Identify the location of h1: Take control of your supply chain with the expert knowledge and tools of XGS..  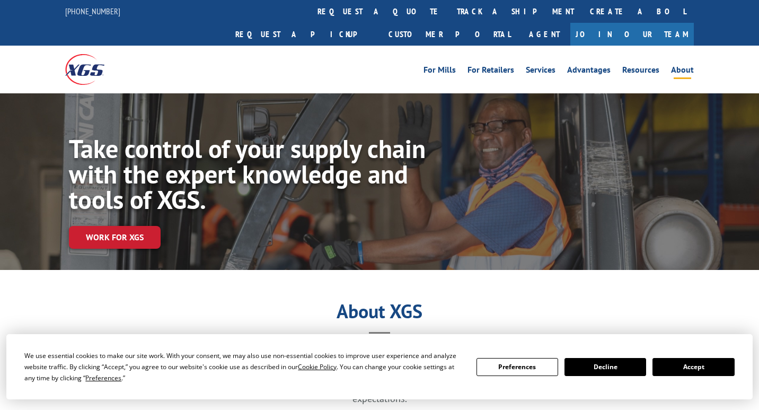
(249, 177).